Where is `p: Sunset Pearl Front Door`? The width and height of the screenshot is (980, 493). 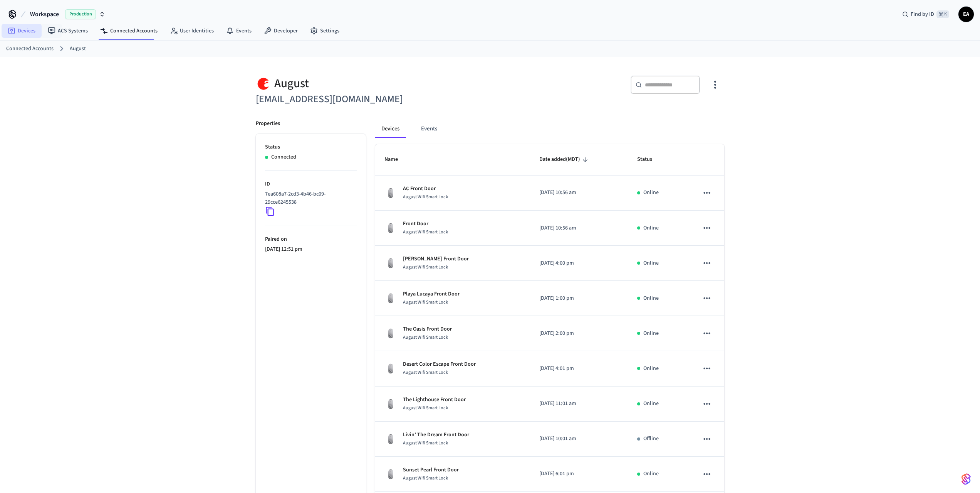
p: Sunset Pearl Front Door is located at coordinates (431, 470).